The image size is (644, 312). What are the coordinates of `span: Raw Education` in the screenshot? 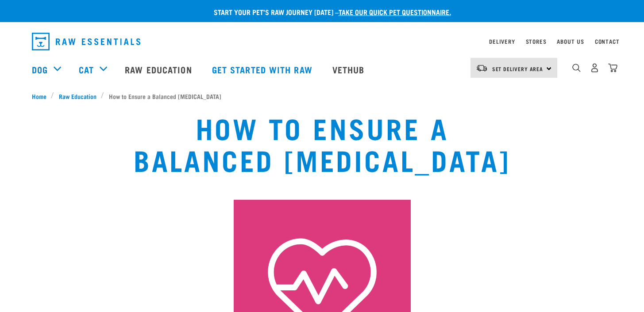 It's located at (78, 96).